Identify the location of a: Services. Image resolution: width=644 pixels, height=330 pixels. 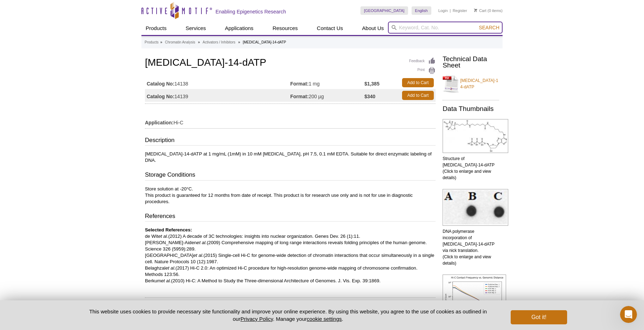
(196, 28).